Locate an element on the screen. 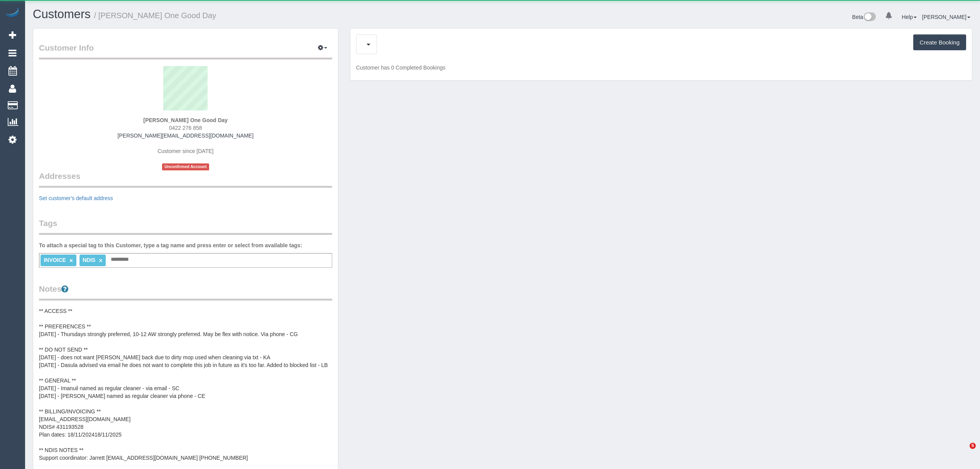 This screenshot has height=469, width=980. span: NDIS is located at coordinates (89, 260).